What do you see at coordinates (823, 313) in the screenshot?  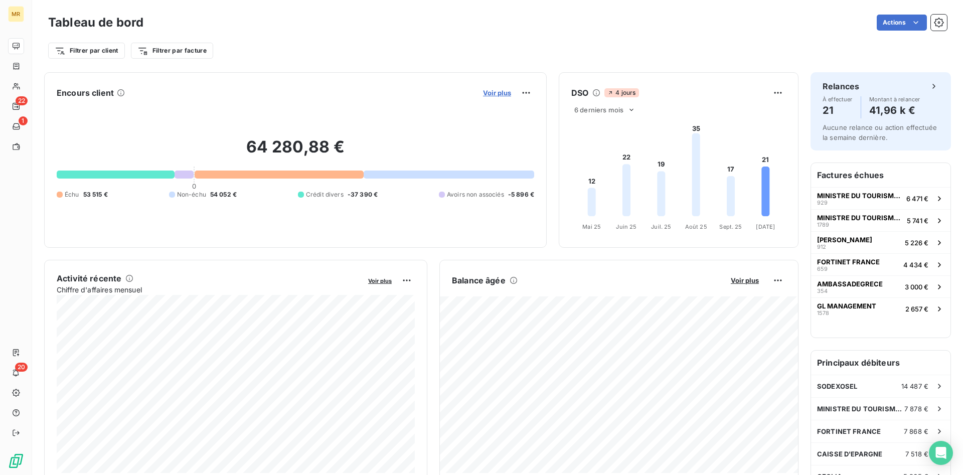 I see `span: 1578` at bounding box center [823, 313].